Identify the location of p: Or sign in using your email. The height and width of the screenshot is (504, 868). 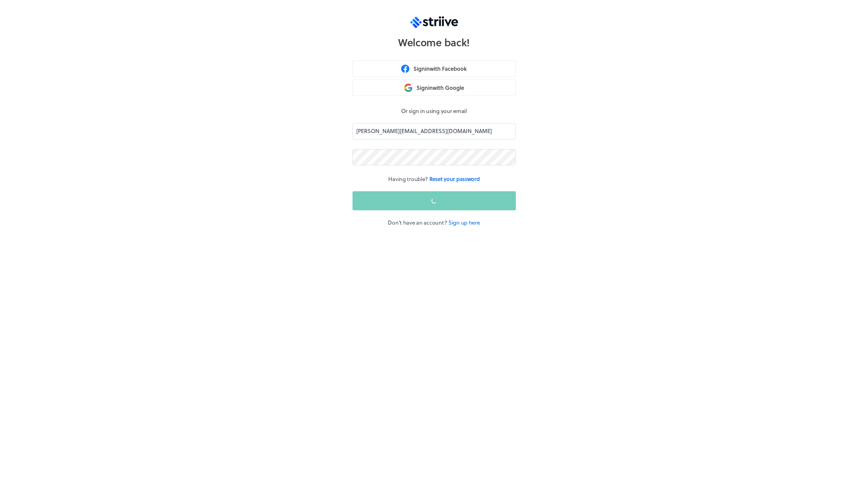
(434, 111).